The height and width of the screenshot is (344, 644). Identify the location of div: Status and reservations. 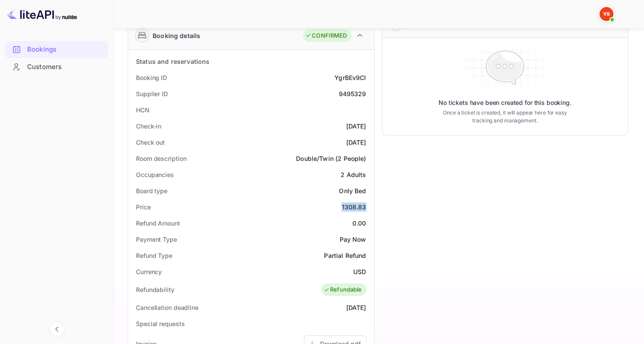
(173, 61).